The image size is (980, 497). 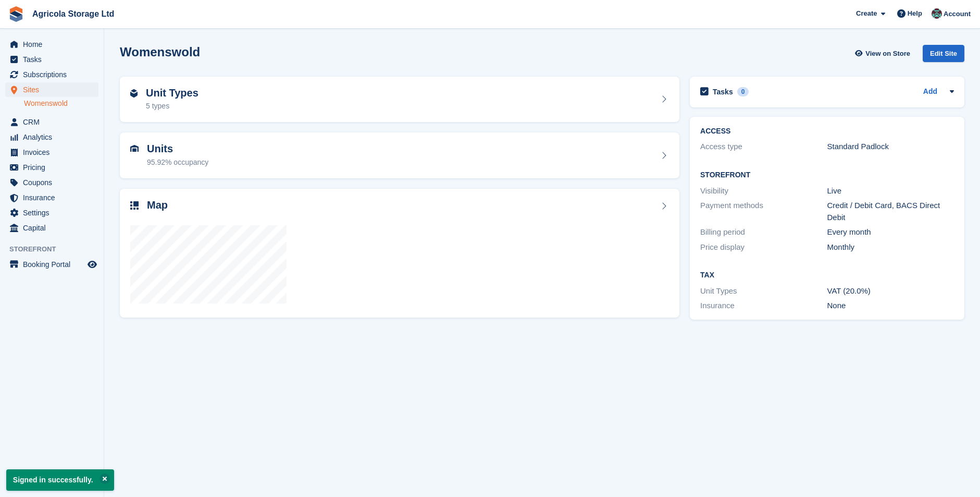 I want to click on span: Sites, so click(x=54, y=90).